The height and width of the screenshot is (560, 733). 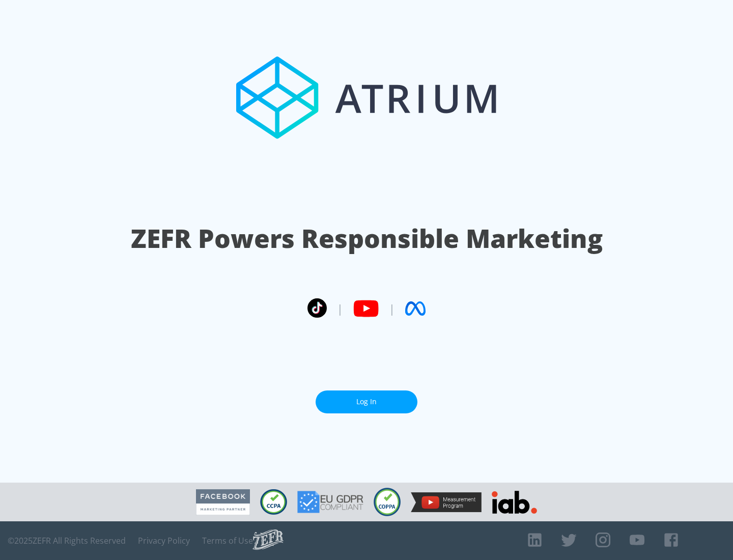 What do you see at coordinates (274, 502) in the screenshot?
I see `img: CCPA Compliant` at bounding box center [274, 502].